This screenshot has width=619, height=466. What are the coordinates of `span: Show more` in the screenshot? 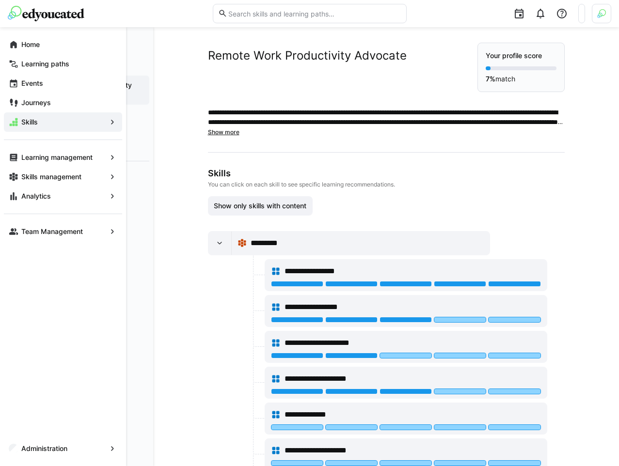 It's located at (223, 132).